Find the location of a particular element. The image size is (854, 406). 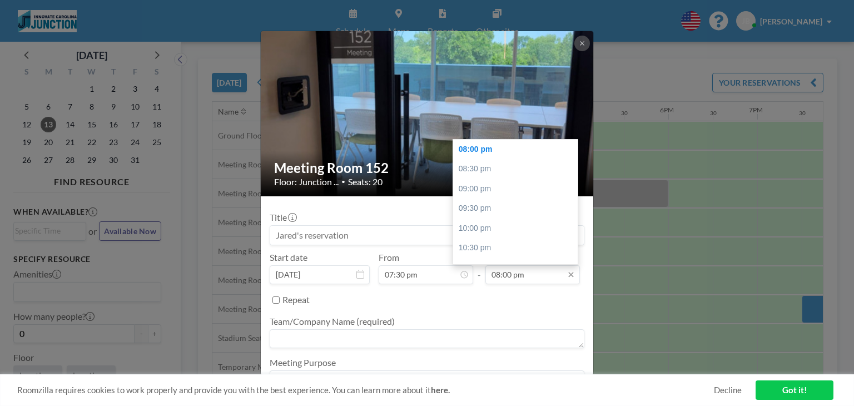

label: Repeat is located at coordinates (296, 300).